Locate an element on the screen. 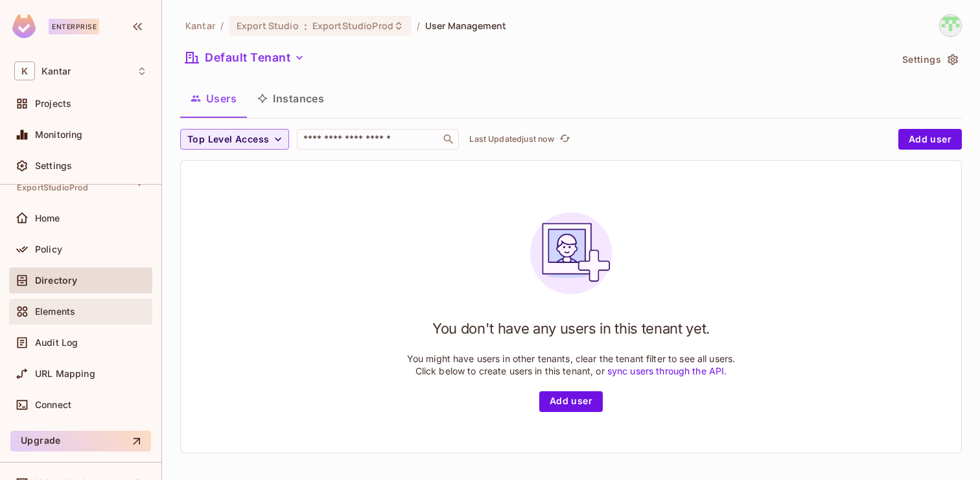 The height and width of the screenshot is (480, 980). span: Settings is located at coordinates (54, 166).